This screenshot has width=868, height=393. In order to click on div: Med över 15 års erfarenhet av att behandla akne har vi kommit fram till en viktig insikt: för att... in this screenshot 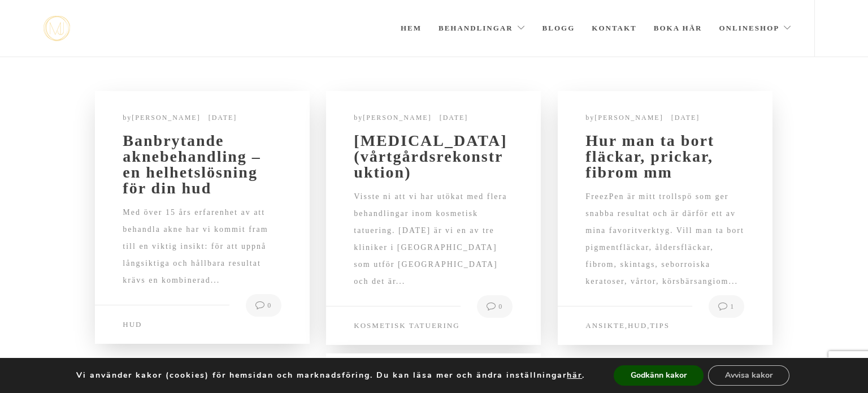, I will do `click(201, 254)`.